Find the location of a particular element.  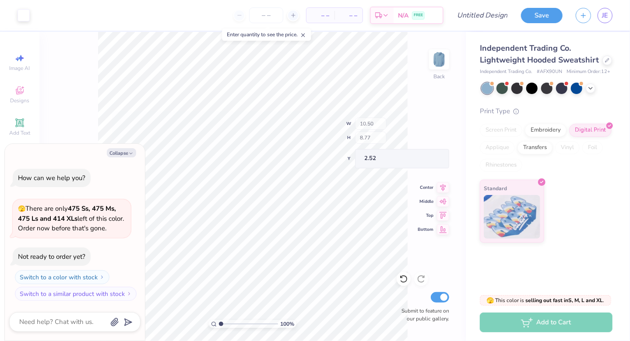

img: Switch to a color with stock is located at coordinates (102, 277).